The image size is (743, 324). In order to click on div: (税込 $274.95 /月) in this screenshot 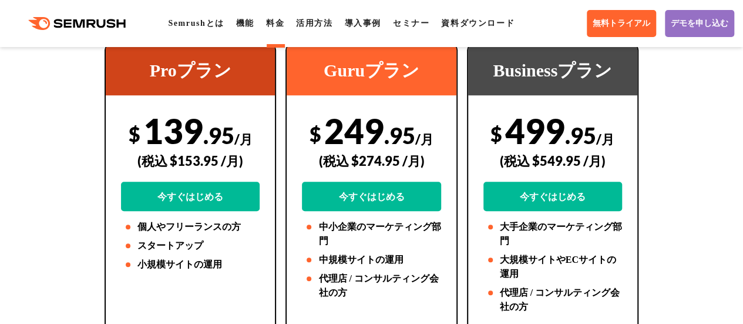, I will do `click(371, 160)`.